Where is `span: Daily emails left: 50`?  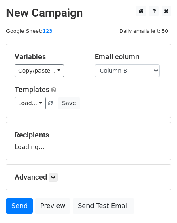 span: Daily emails left: 50 is located at coordinates (144, 31).